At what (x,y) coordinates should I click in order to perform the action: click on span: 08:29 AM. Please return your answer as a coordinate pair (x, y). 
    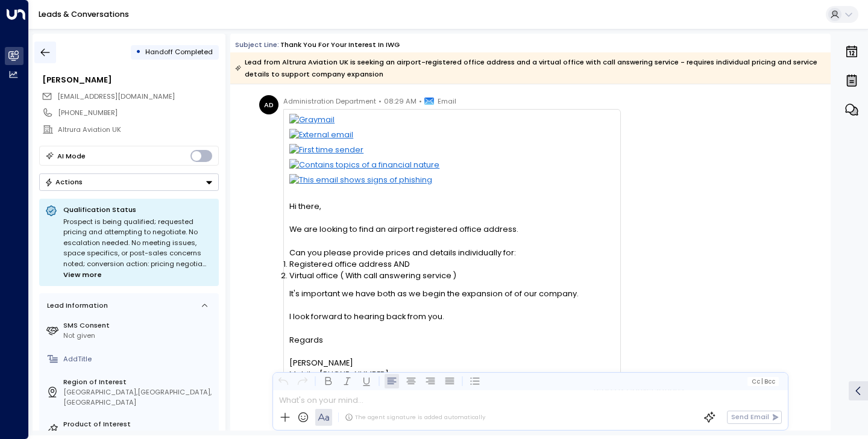
    Looking at the image, I should click on (400, 101).